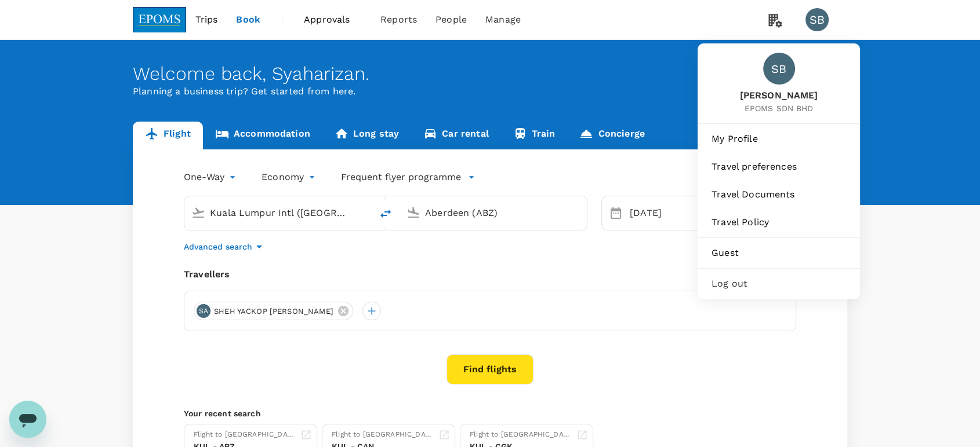  I want to click on div: Log out, so click(778, 284).